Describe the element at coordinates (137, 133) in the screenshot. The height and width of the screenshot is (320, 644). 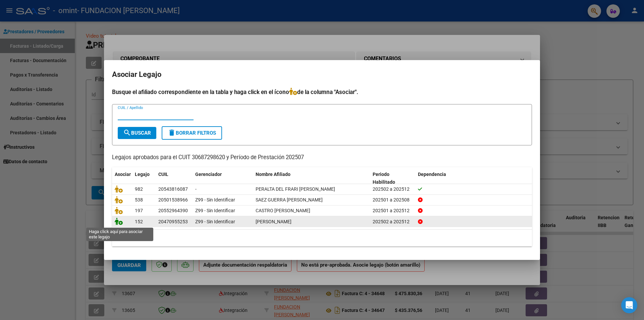
I see `span: Buscar` at that location.